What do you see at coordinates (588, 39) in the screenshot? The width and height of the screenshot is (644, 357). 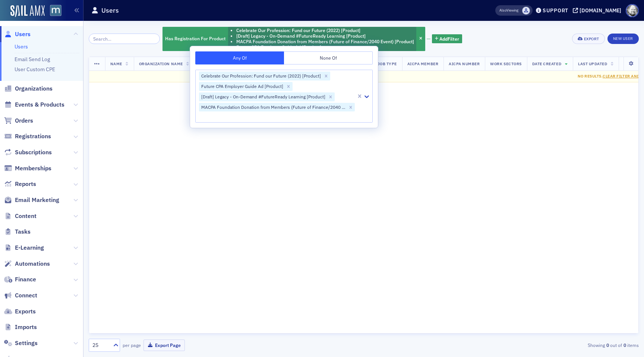 I see `button: Export` at bounding box center [588, 39].